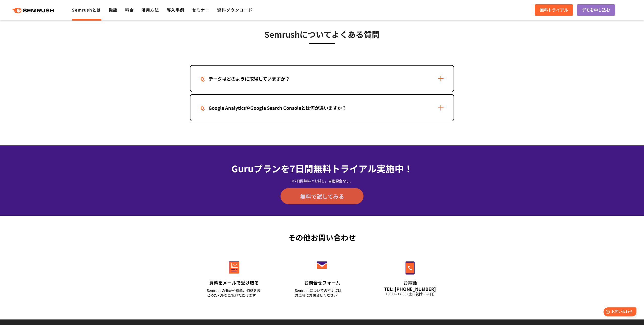 Image resolution: width=644 pixels, height=325 pixels. Describe the element at coordinates (201, 10) in the screenshot. I see `a: セミナー` at that location.